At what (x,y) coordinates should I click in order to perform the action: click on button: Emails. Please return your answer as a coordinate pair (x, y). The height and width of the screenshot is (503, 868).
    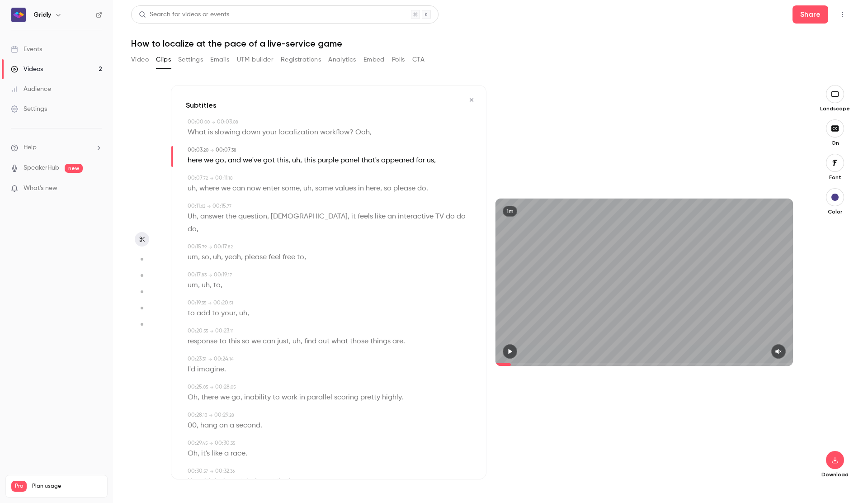
    Looking at the image, I should click on (220, 59).